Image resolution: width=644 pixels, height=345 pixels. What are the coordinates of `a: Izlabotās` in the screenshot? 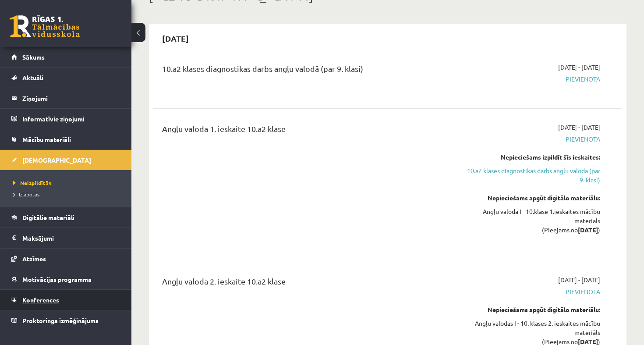 It's located at (68, 194).